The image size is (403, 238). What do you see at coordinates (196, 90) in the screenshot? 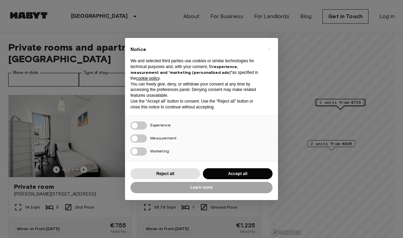
I see `p: You can freely give, deny, or withdraw your consent at any time by accessing the preferences pane...` at bounding box center [196, 90].